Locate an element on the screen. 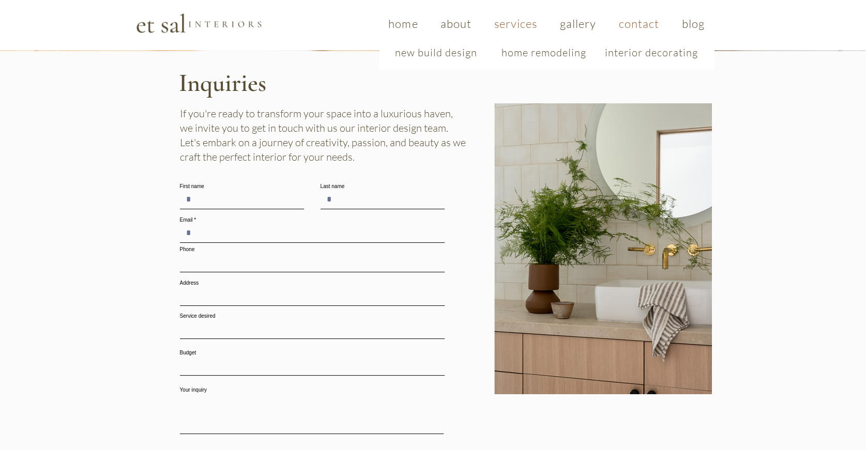 This screenshot has height=450, width=866. span: about is located at coordinates (456, 23).